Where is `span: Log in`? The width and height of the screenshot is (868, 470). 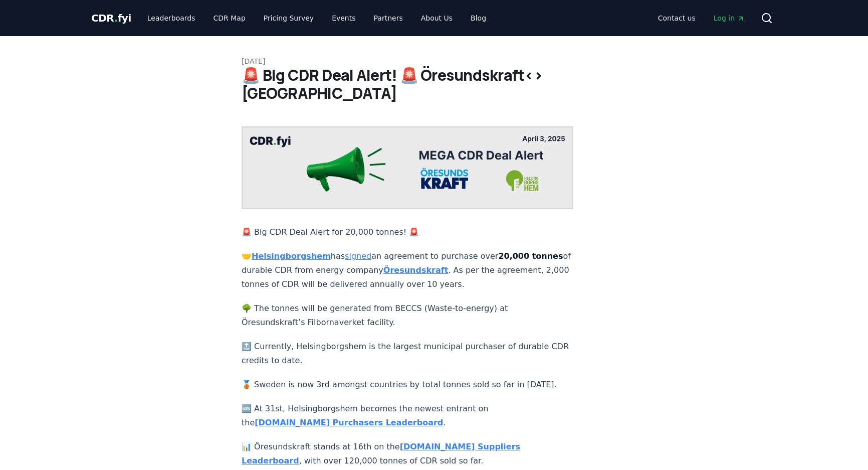 span: Log in is located at coordinates (729, 18).